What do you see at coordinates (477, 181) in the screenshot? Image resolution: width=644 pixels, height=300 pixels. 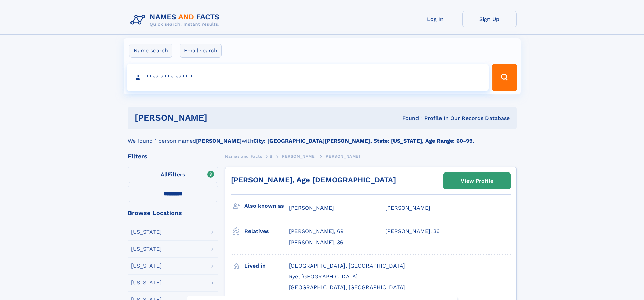 I see `div: View Profile` at bounding box center [477, 181].